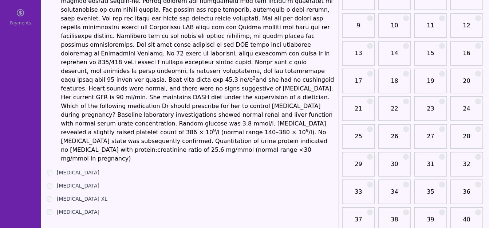 This screenshot has height=228, width=489. I want to click on a: 19, so click(430, 84).